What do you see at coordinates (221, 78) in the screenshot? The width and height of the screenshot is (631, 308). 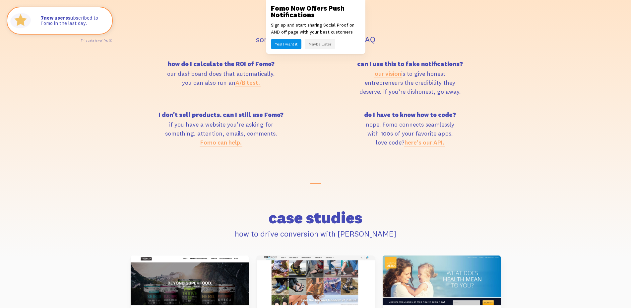 I see `p: our dashboard does that automatically. you can also run an` at bounding box center [221, 78].